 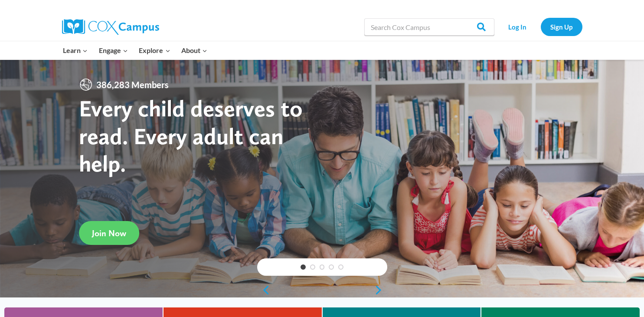 I want to click on a: Join Now, so click(x=109, y=233).